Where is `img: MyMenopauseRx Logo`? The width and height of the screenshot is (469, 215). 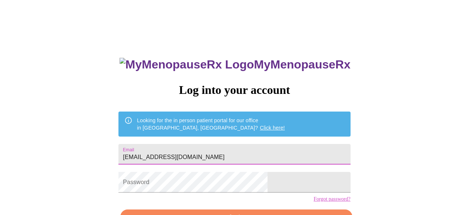
img: MyMenopauseRx Logo is located at coordinates (187, 65).